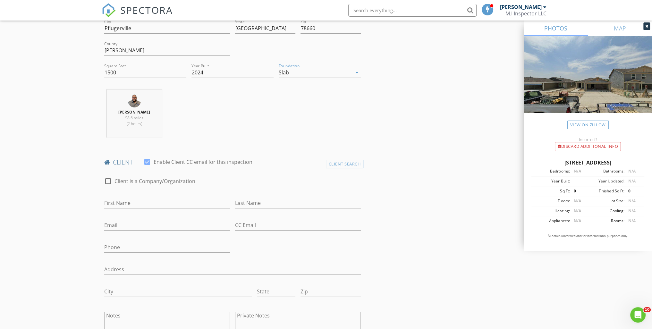  What do you see at coordinates (357, 72) in the screenshot?
I see `i: arrow_drop_down` at bounding box center [357, 72].